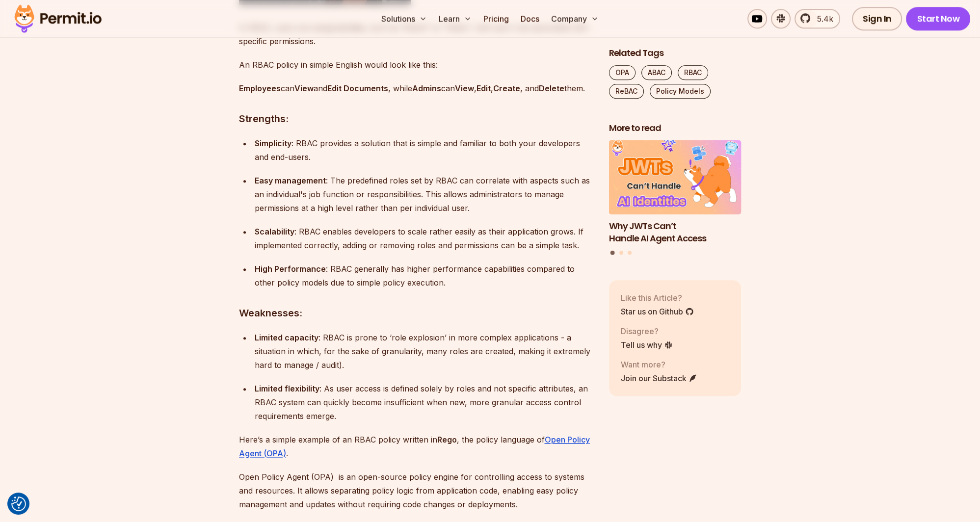 This screenshot has height=522, width=980. What do you see at coordinates (675, 178) in the screenshot?
I see `img: Why JWTs Can’t Handle AI Agent Access` at bounding box center [675, 178].